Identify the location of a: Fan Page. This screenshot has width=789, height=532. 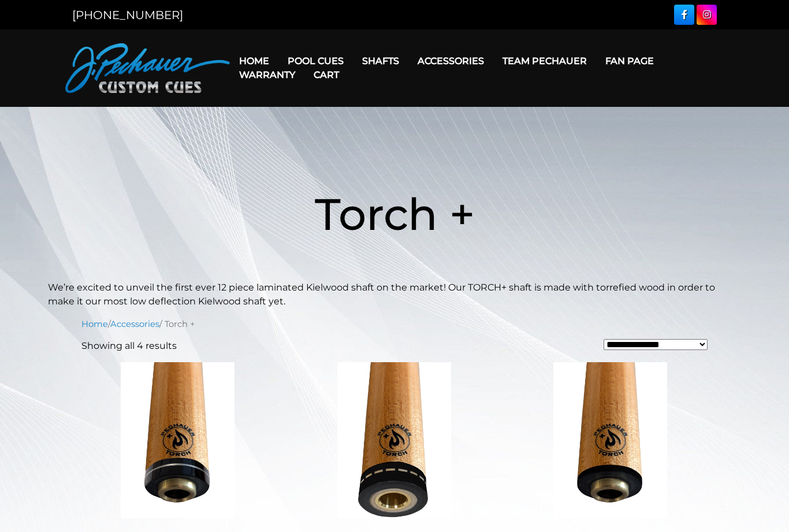
(629, 61).